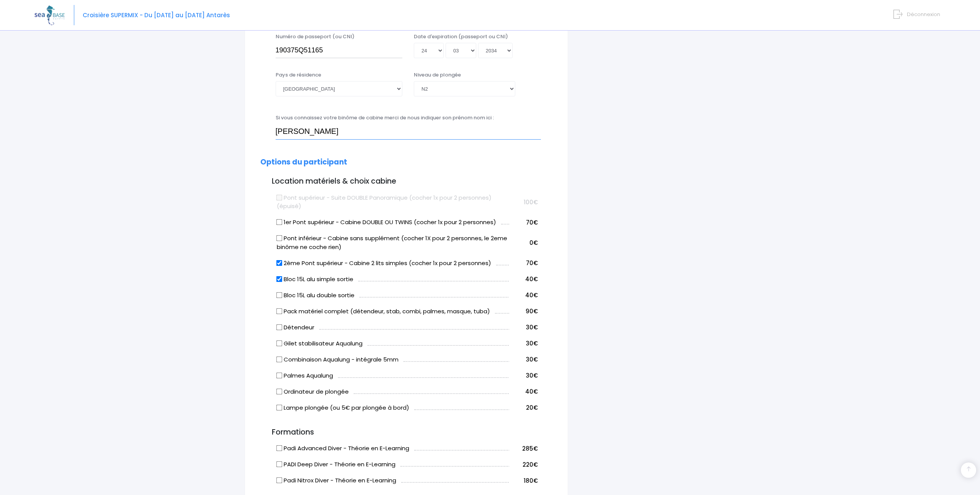 The image size is (980, 495). Describe the element at coordinates (406, 162) in the screenshot. I see `h2: Options du participant` at that location.